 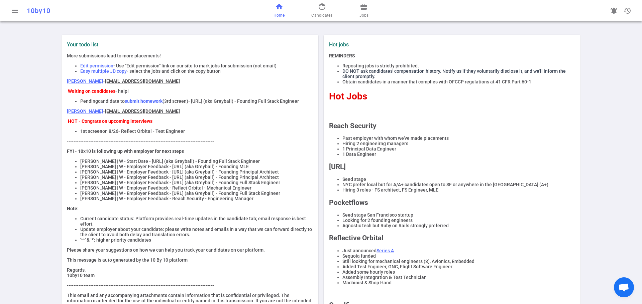 What do you see at coordinates (190, 260) in the screenshot?
I see `p: This message is auto generated by the 10 By 10 platform` at bounding box center [190, 260].